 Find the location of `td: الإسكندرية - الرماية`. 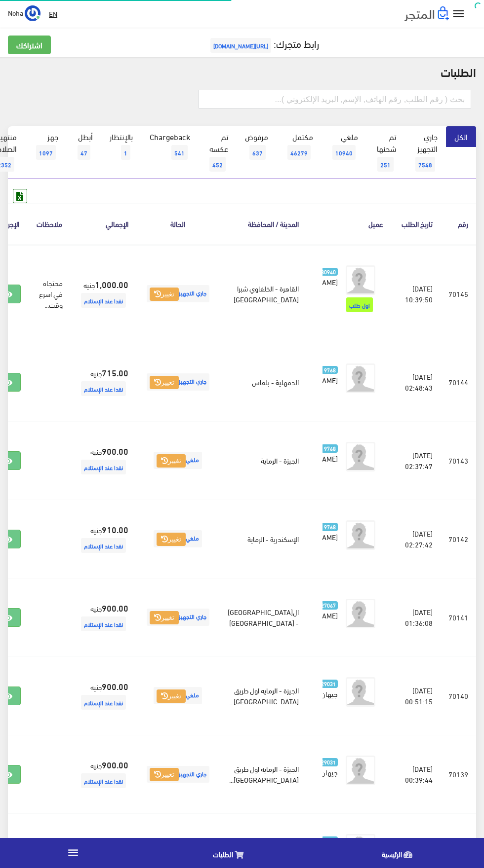

td: الإسكندرية - الرماية is located at coordinates (263, 538).